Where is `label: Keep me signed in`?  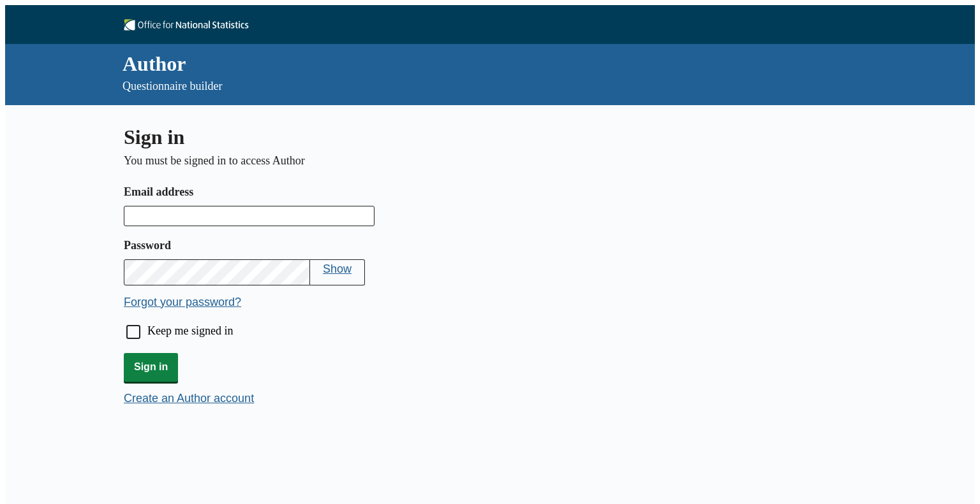 label: Keep me signed in is located at coordinates (190, 331).